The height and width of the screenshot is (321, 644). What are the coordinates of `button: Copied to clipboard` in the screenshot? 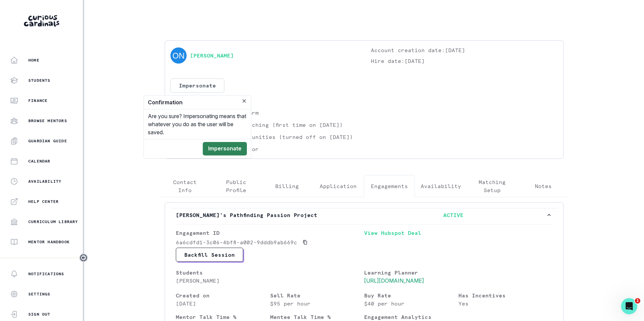 It's located at (305, 242).